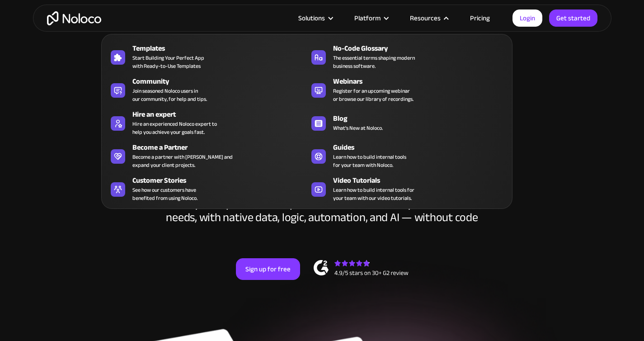  Describe the element at coordinates (408, 122) in the screenshot. I see `a: BlogWhat's New at Noloco.` at that location.